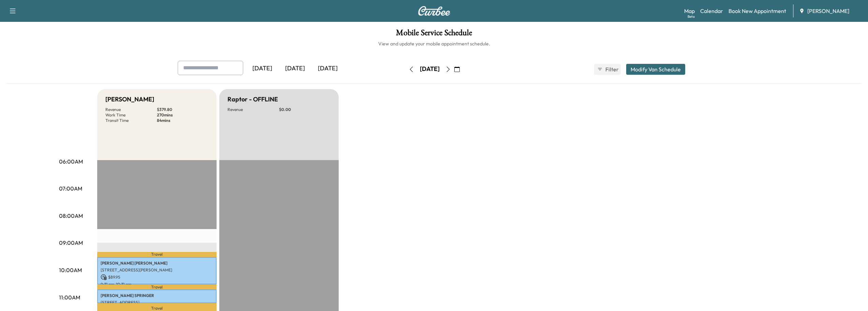  What do you see at coordinates (131, 115) in the screenshot?
I see `p: Work Time` at bounding box center [131, 115].